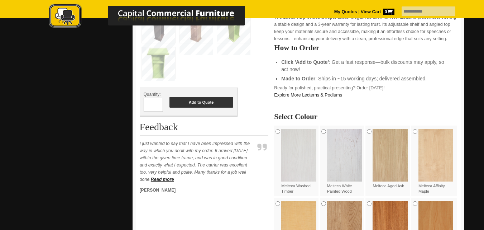  Describe the element at coordinates (162, 179) in the screenshot. I see `a: Read more` at that location.